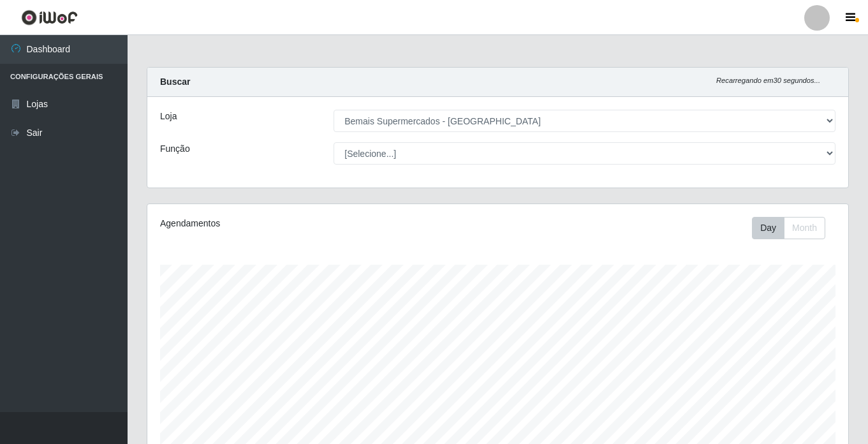  What do you see at coordinates (175, 148) in the screenshot?
I see `label: Função` at bounding box center [175, 148].